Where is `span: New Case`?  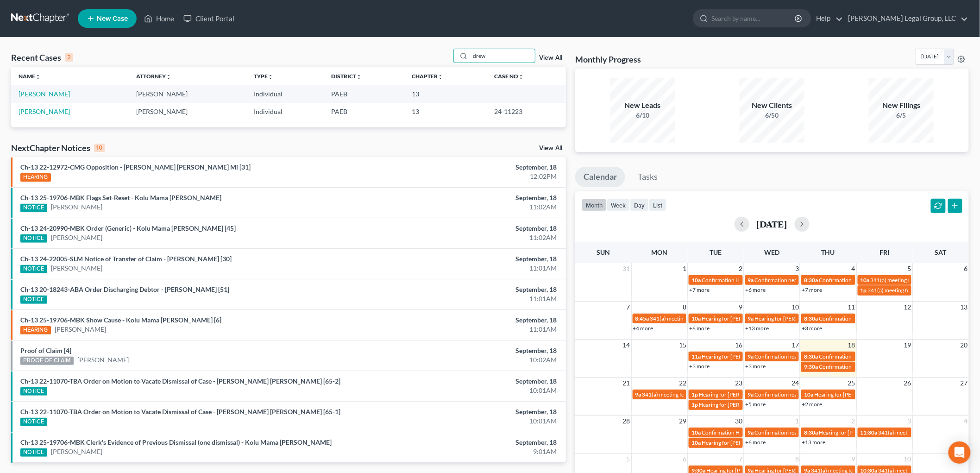
span: New Case is located at coordinates (112, 19).